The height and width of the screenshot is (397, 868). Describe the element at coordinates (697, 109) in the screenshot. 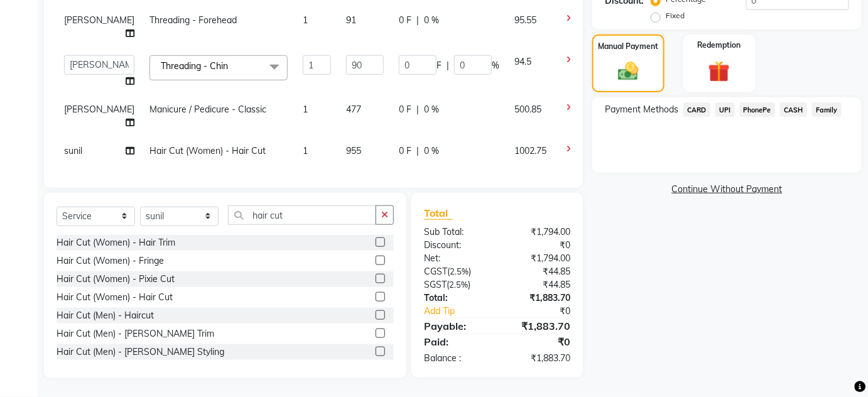

I see `span: CARD` at that location.